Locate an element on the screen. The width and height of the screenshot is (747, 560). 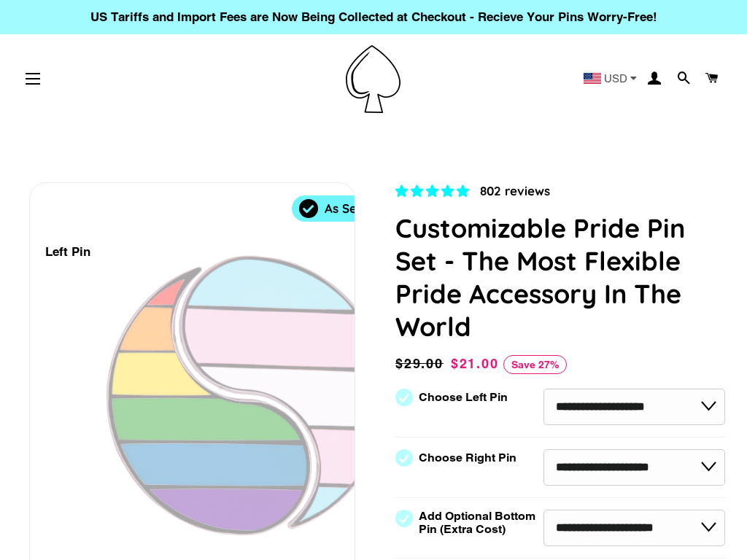
span: $29.00 is located at coordinates (421, 364).